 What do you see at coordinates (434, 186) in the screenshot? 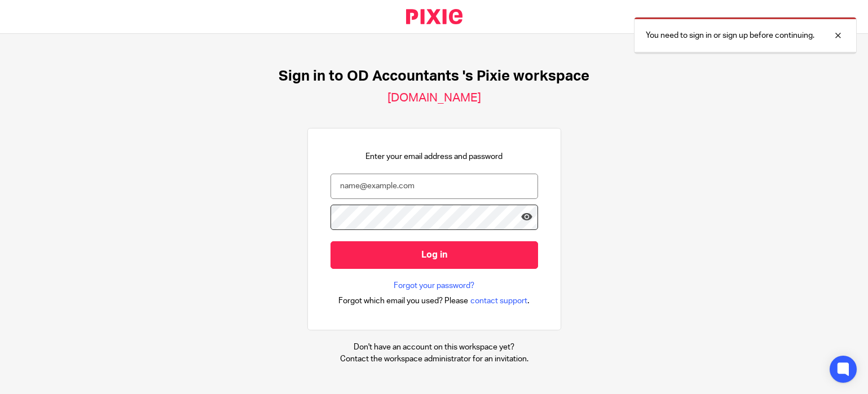
I see `input: name@example.com` at bounding box center [434, 186].